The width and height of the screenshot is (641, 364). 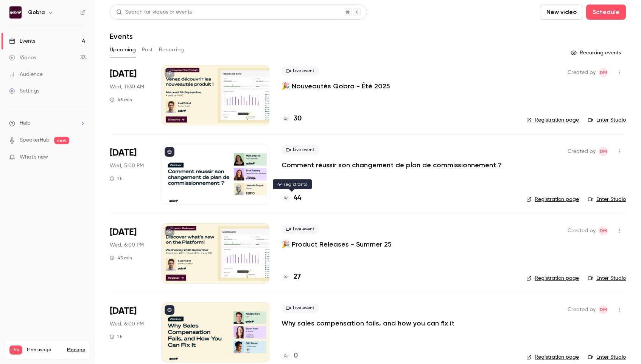 I want to click on div: Events, so click(x=22, y=41).